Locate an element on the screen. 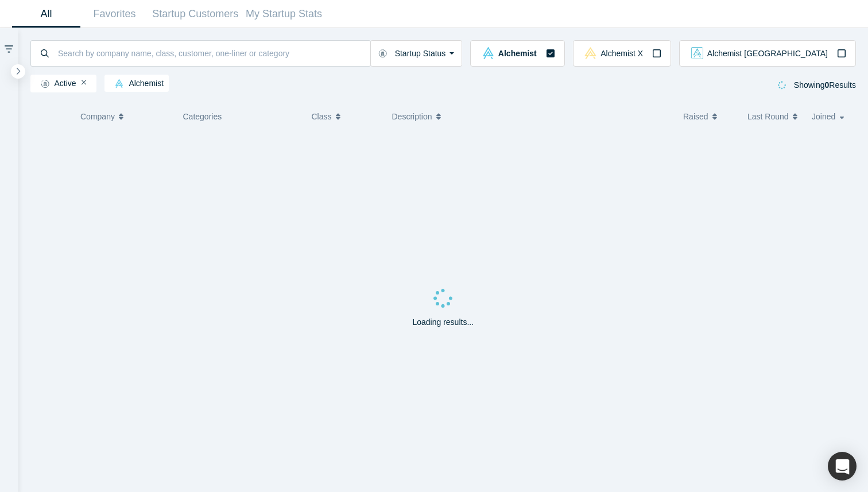 The width and height of the screenshot is (868, 492). a: All is located at coordinates (46, 14).